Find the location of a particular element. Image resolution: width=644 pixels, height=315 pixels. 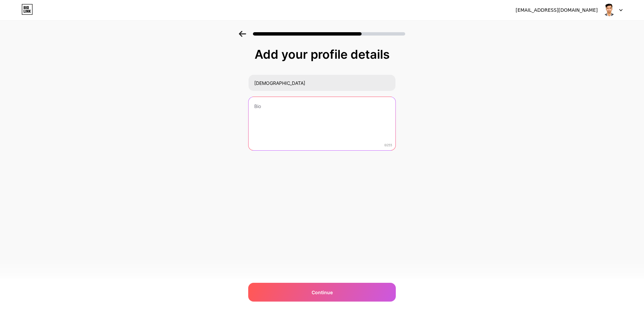

span: 0/255 is located at coordinates (388, 146).